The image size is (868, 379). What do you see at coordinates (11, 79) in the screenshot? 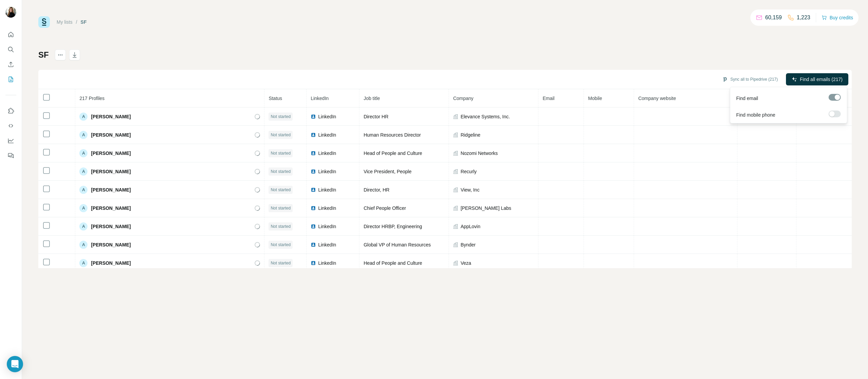
I see `button: My lists` at bounding box center [11, 79].